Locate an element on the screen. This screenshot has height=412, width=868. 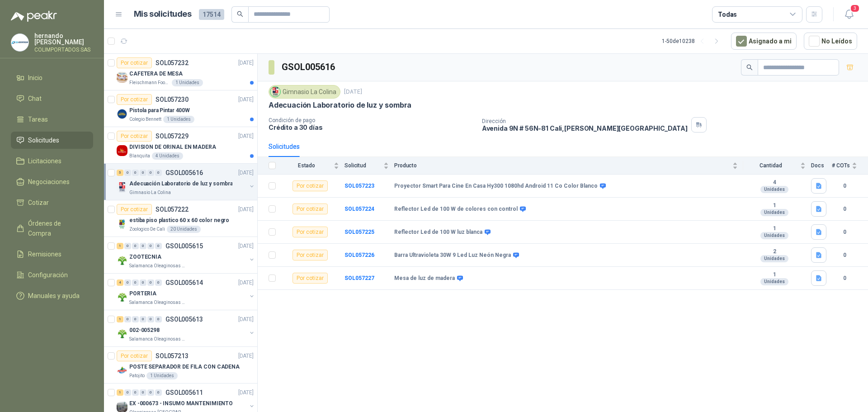
p: EX -000673 - INSUMO MANTENIMIENTO is located at coordinates (181, 404).